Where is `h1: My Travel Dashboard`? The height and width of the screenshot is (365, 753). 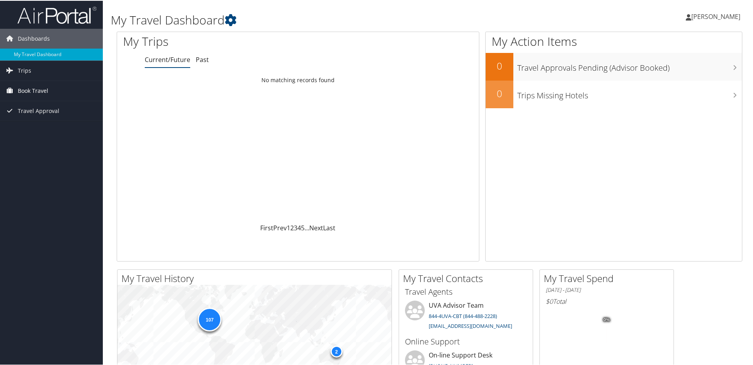 h1: My Travel Dashboard is located at coordinates (323, 19).